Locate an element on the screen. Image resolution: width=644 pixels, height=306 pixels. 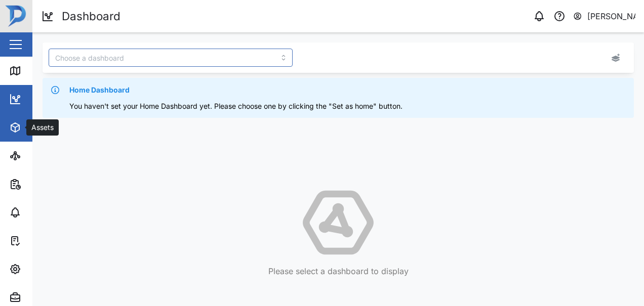
div: Map is located at coordinates (37, 71).